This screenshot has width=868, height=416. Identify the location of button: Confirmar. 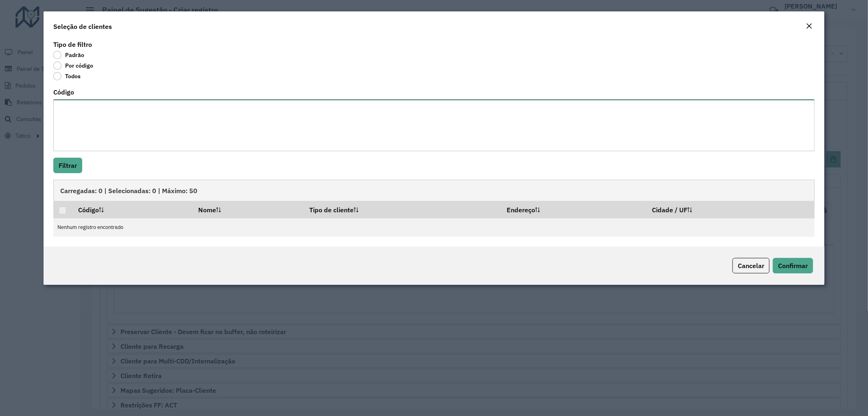
(792, 266).